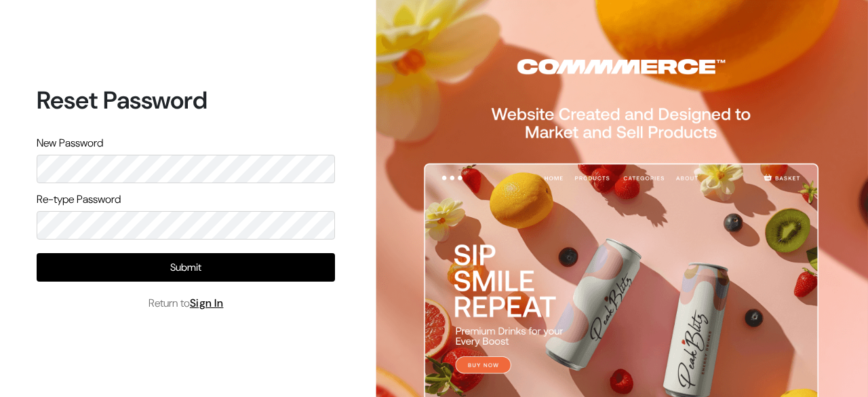 The image size is (868, 397). What do you see at coordinates (186, 267) in the screenshot?
I see `button: Submit` at bounding box center [186, 267].